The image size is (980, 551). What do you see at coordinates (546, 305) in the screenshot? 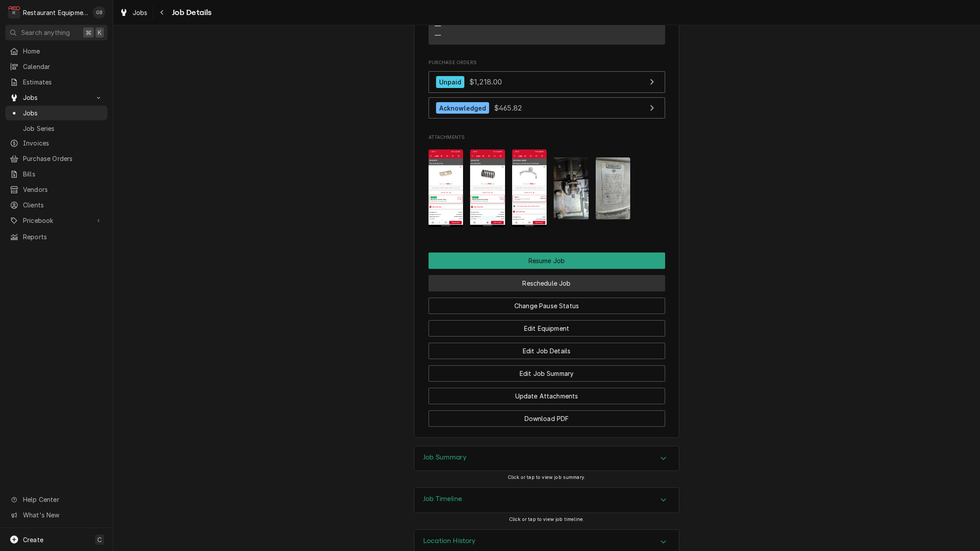
I see `button: Change Pause Status` at bounding box center [546, 305].